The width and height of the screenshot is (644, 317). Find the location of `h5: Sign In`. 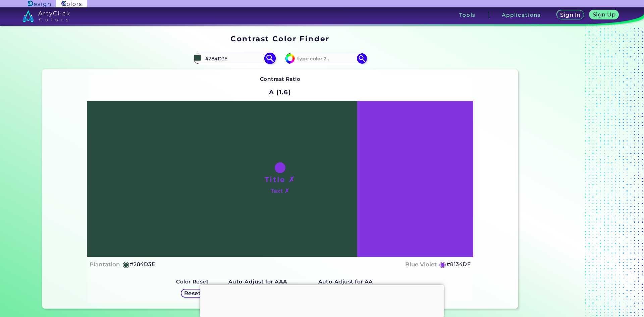

h5: Sign In is located at coordinates (570, 15).